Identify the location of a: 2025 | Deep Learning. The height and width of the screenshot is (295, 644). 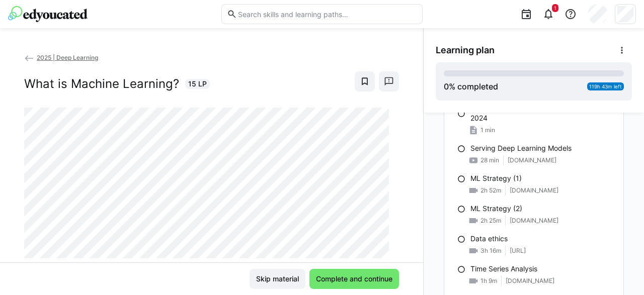
(61, 58).